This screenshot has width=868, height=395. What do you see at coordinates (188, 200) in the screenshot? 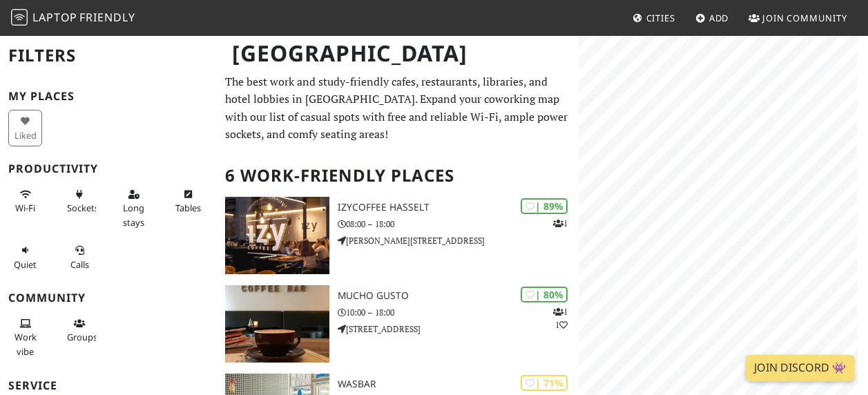
I see `button: Tables` at bounding box center [188, 200].